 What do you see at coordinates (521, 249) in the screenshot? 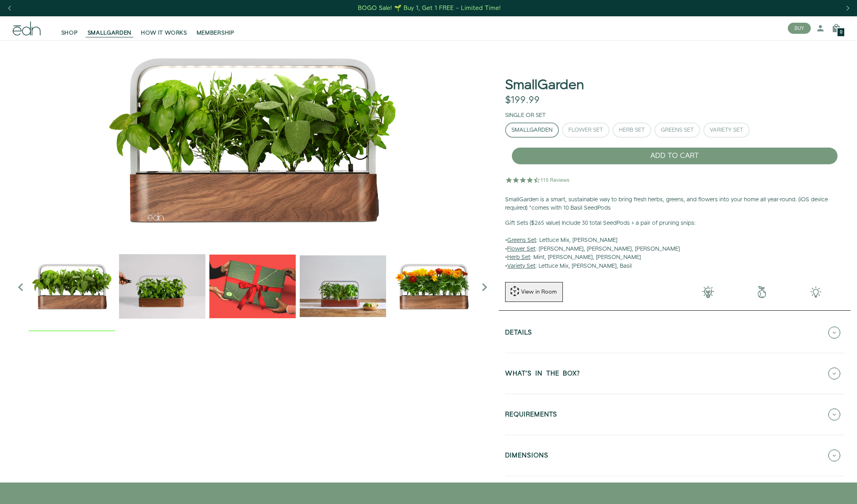
I see `u: Flower Set` at bounding box center [521, 249].